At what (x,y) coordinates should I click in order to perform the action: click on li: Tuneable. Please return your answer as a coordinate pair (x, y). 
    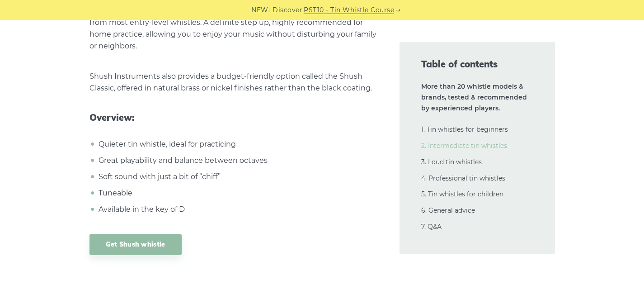
    Looking at the image, I should click on (237, 193).